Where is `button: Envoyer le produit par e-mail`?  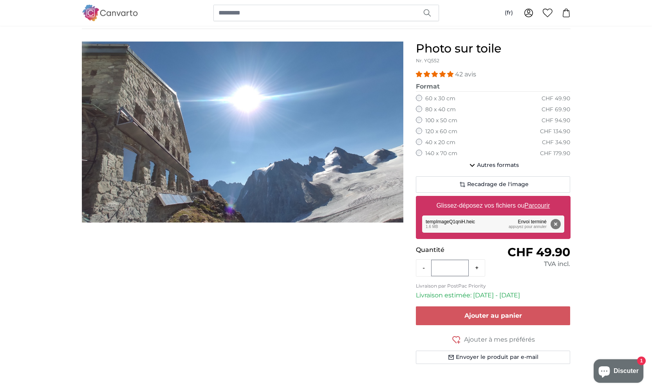 button: Envoyer le produit par e-mail is located at coordinates (493, 357).